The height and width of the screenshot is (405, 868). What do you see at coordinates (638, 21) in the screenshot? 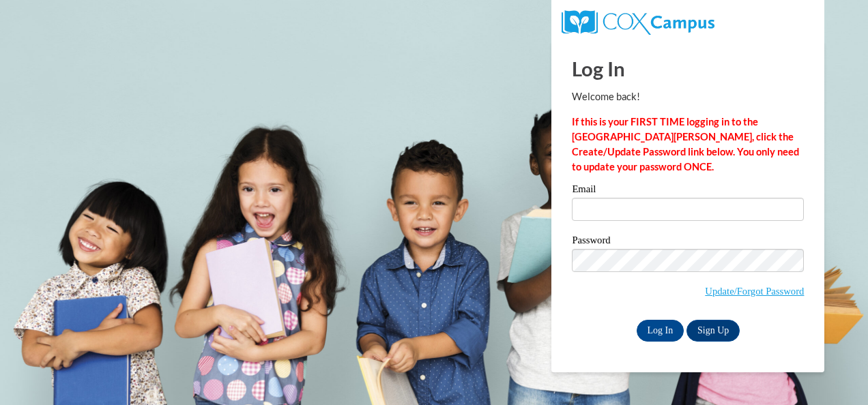
I see `a: COX Campus` at bounding box center [638, 21].